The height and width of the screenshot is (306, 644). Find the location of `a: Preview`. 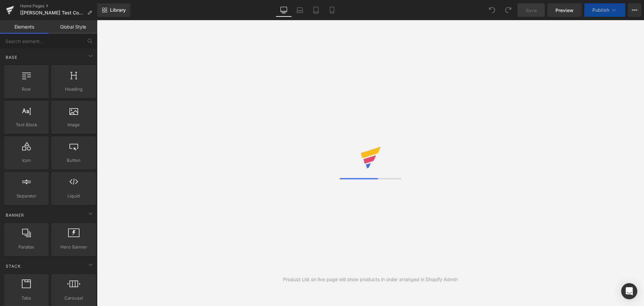

a: Preview is located at coordinates (564, 10).